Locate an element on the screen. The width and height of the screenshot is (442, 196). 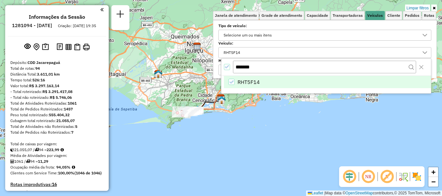
ul: Option List is located at coordinates (326, 82).